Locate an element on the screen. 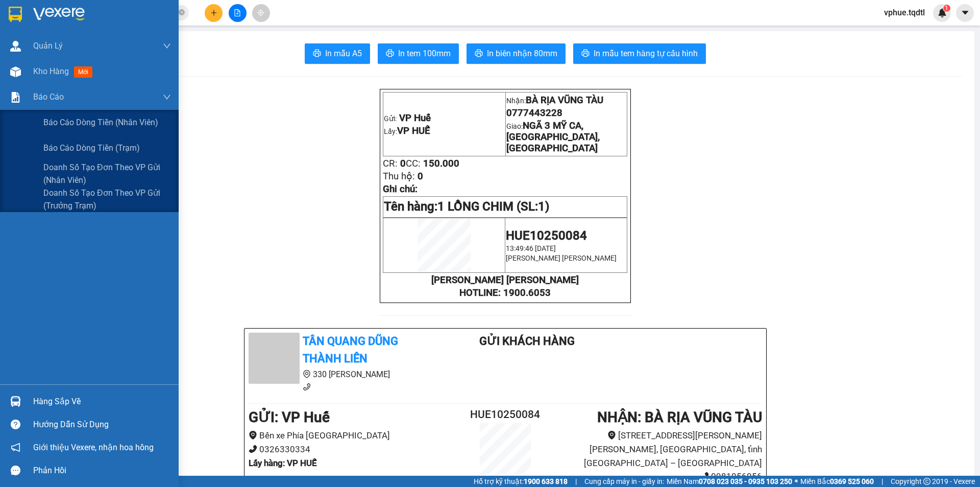  span: CC: is located at coordinates (412, 163).